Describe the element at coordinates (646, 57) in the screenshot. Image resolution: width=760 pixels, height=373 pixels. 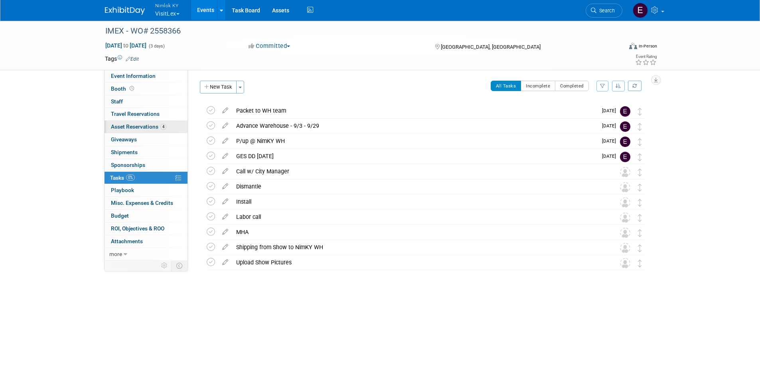
I see `div: Event Rating` at that location.